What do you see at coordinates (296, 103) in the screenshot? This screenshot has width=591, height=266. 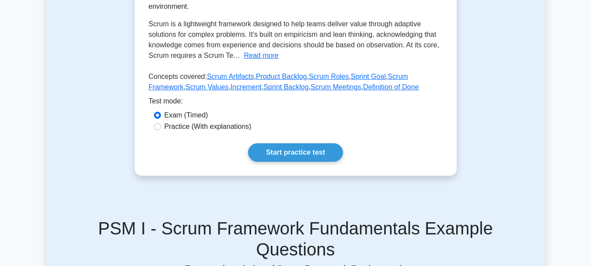 I see `div: Test mode:` at bounding box center [296, 103].